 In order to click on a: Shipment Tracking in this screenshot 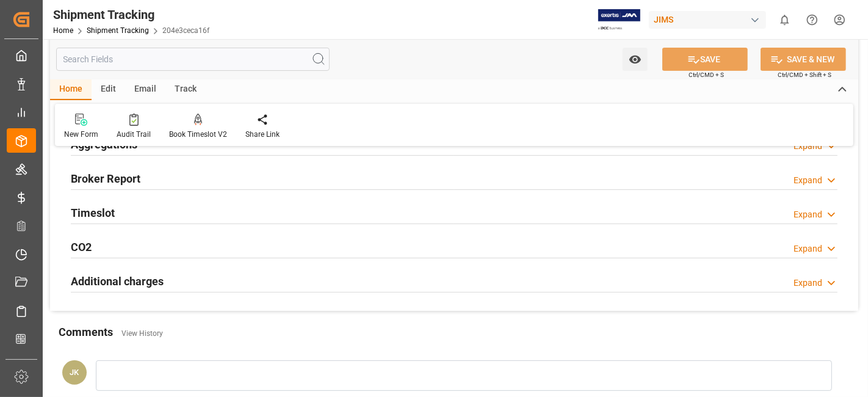, I will do `click(118, 31)`.